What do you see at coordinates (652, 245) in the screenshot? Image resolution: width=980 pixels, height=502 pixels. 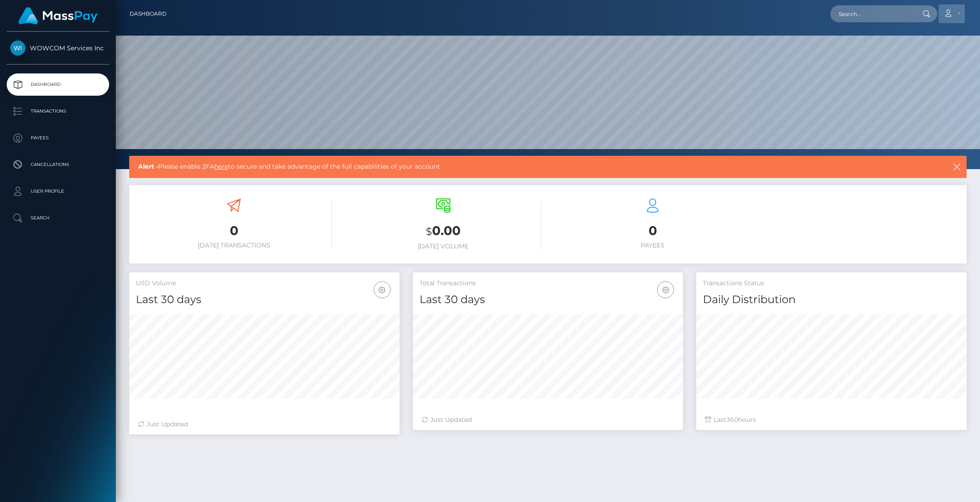 I see `h6: Payees` at bounding box center [652, 245].